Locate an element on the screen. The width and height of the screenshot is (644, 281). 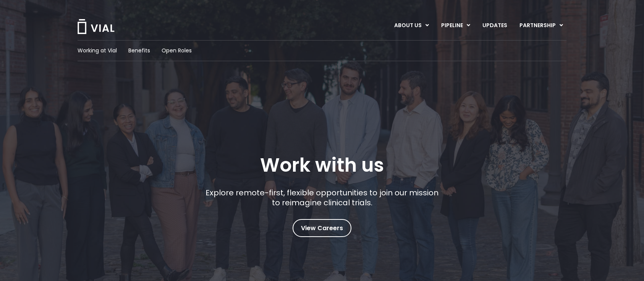
a: ABOUT USMenu Toggle is located at coordinates (412, 25).